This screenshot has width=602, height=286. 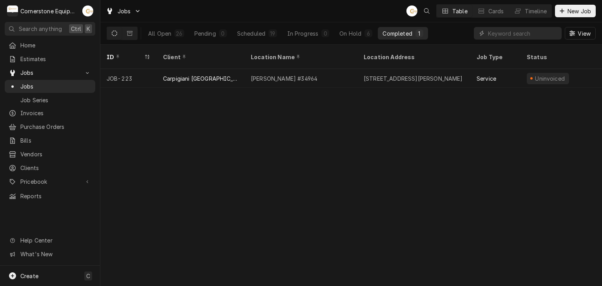 I want to click on a: Vendors, so click(x=50, y=154).